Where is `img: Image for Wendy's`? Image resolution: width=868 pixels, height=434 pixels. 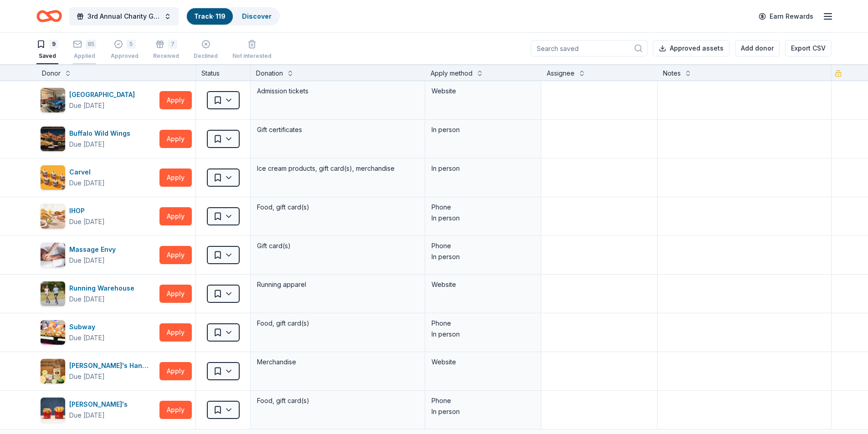
img: Image for Wendy's is located at coordinates (53, 410).